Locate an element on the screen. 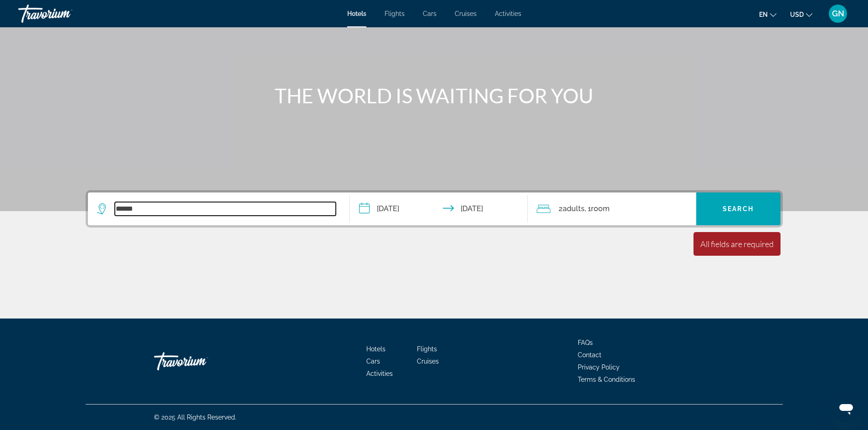 The height and width of the screenshot is (430, 868). span: Terms & Conditions is located at coordinates (607, 379).